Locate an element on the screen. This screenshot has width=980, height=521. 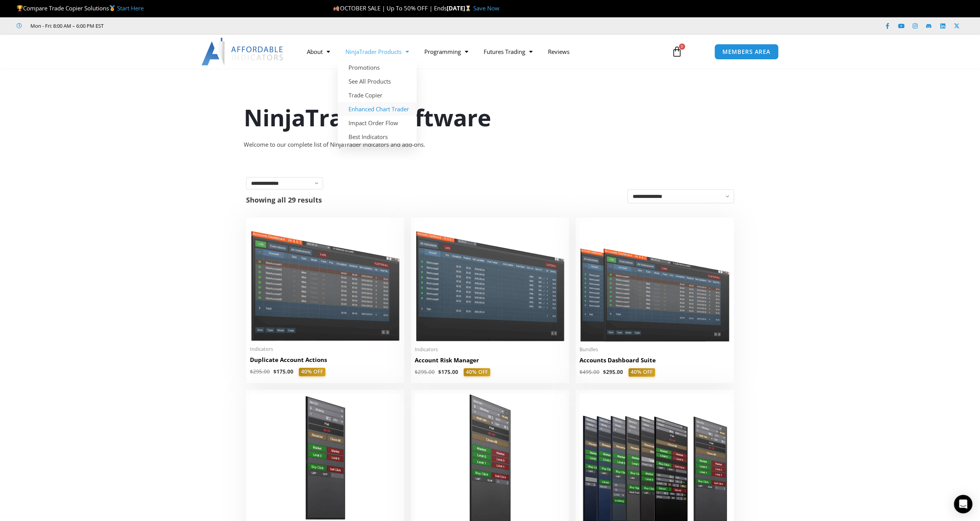
div: Welcome to our complete list of NinjaTrader indicators and add-ons. is located at coordinates (490, 145).